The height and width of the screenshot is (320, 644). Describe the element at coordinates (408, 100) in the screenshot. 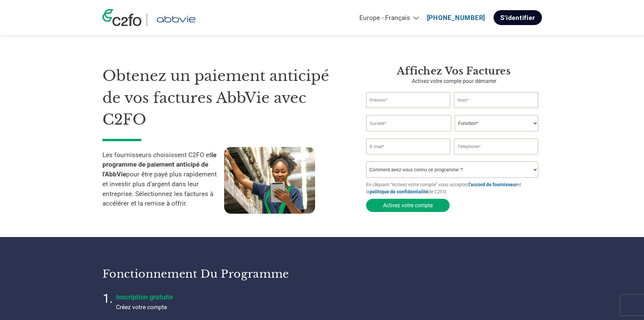

I see `input: Prénom*` at that location.